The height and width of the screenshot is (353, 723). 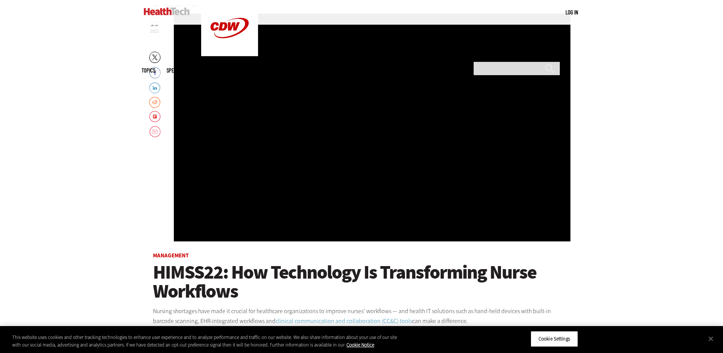 I want to click on span: Topics, so click(x=148, y=70).